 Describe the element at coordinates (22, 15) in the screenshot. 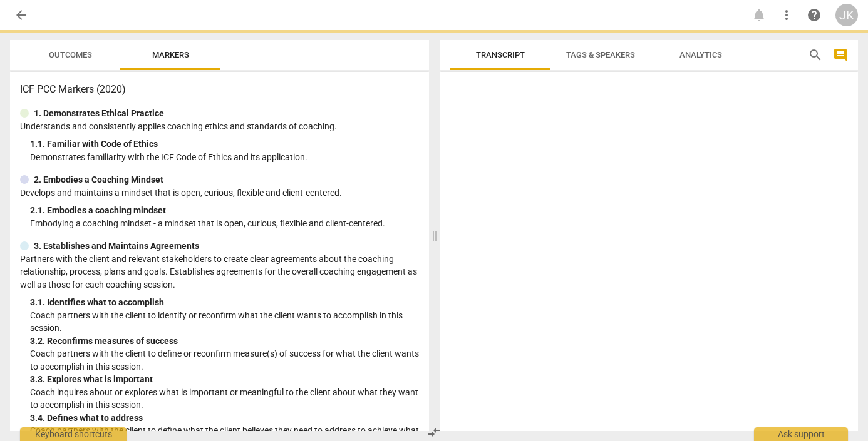

I see `span: arrow_back` at that location.